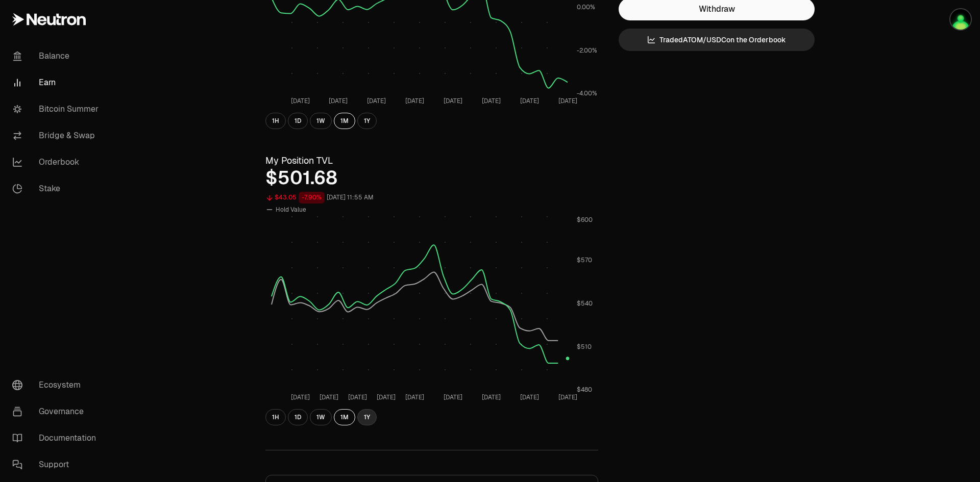 This screenshot has width=980, height=482. What do you see at coordinates (586, 7) in the screenshot?
I see `tspan: 0.00%` at bounding box center [586, 7].